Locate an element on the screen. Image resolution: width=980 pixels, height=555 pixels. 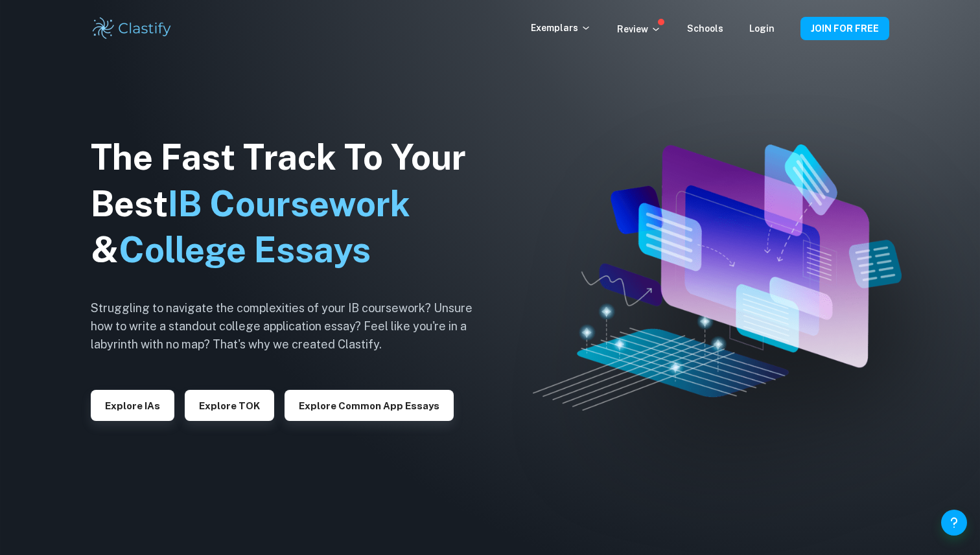
a: Explore IAs is located at coordinates (132, 405).